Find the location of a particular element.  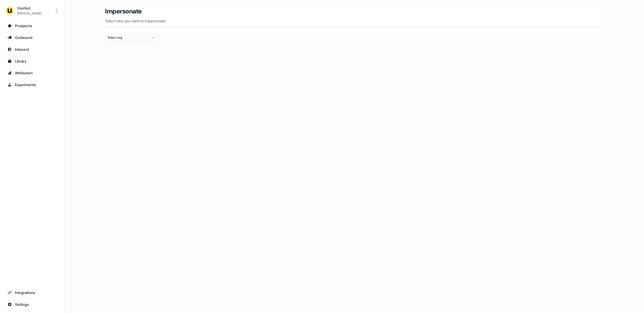

div: Experiments is located at coordinates (32, 85).